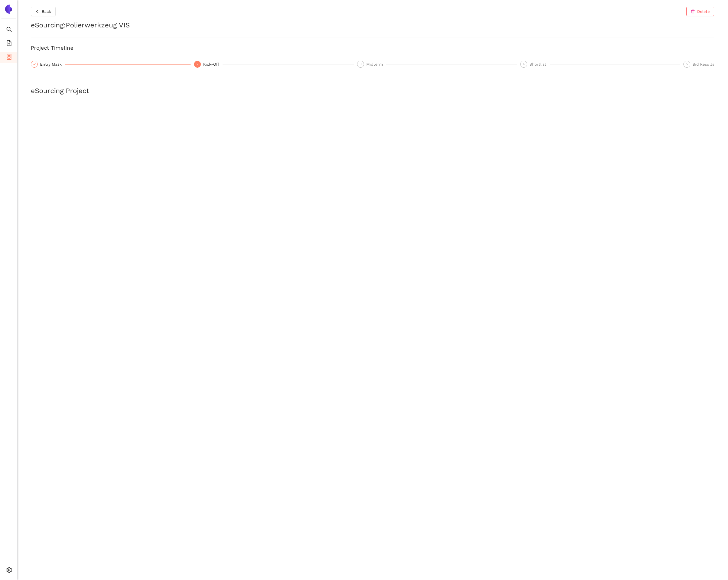 The image size is (728, 580). I want to click on span: container, so click(9, 58).